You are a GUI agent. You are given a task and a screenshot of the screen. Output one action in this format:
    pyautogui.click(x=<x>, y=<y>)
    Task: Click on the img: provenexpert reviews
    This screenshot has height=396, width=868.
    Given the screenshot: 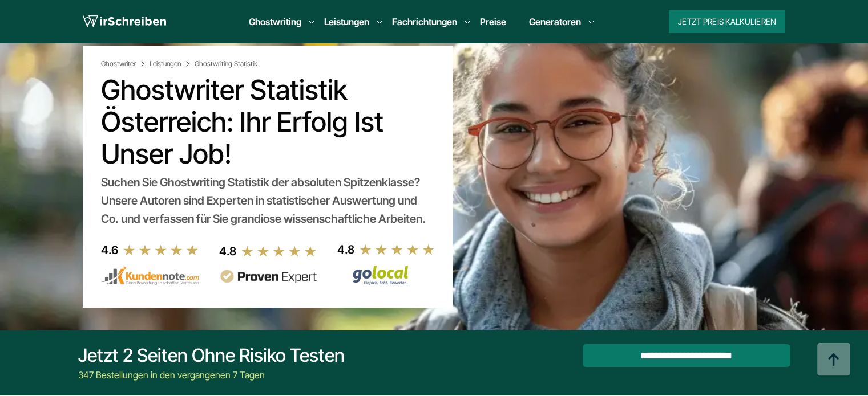 What is the action you would take?
    pyautogui.click(x=268, y=276)
    